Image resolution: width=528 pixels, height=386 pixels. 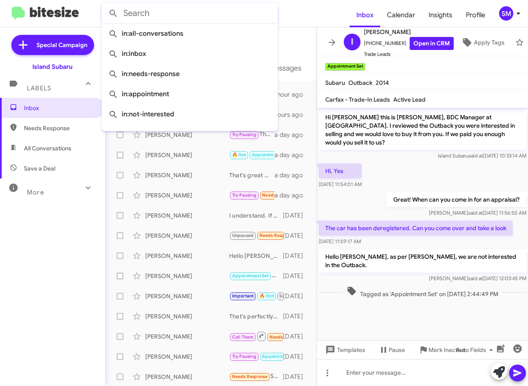 What do you see at coordinates (256, 336) in the screenshot?
I see `div: Inbound Call` at bounding box center [256, 336].